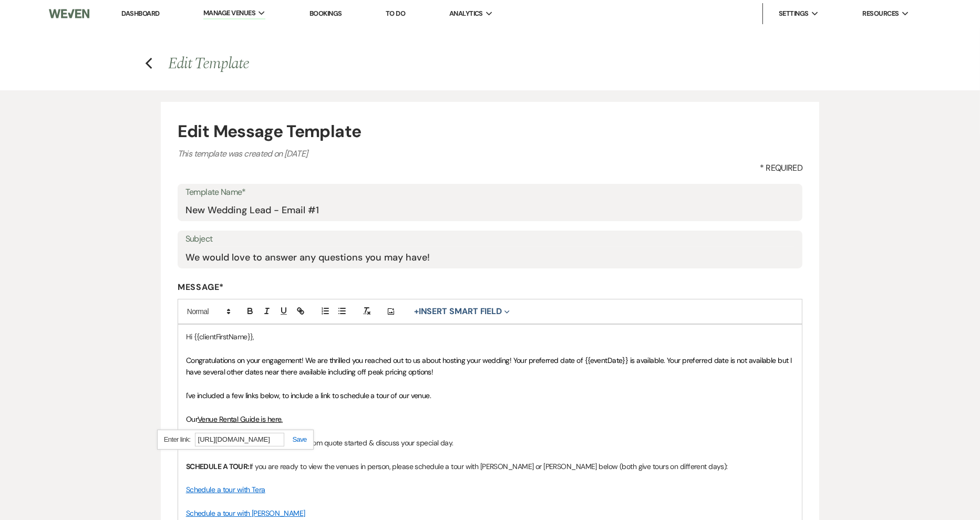 This screenshot has height=520, width=980. Describe the element at coordinates (466, 14) in the screenshot. I see `span: Analytics` at that location.